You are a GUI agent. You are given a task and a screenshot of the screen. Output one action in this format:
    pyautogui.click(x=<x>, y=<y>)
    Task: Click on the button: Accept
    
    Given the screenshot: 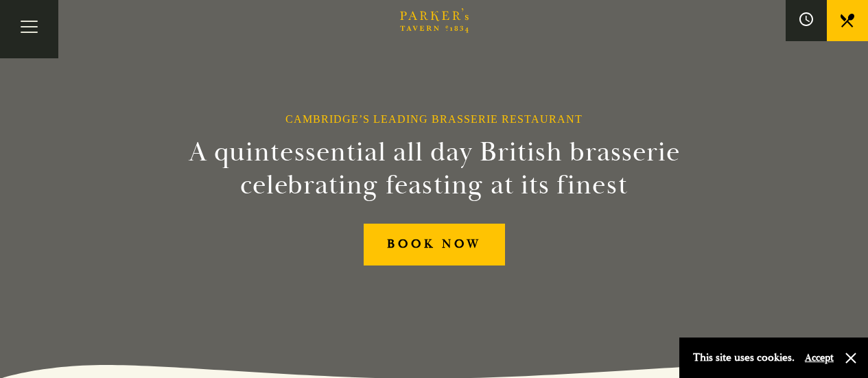 What is the action you would take?
    pyautogui.click(x=820, y=357)
    